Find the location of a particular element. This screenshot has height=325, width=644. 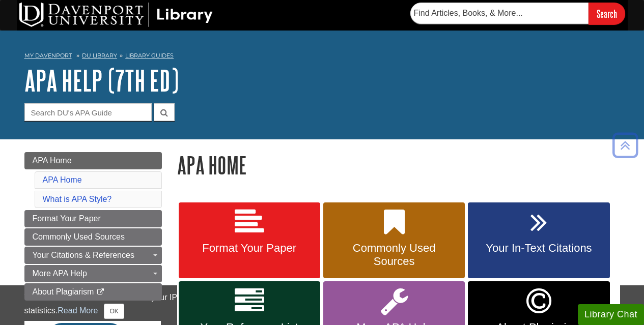

span: About Plagiarism is located at coordinates (63, 292).